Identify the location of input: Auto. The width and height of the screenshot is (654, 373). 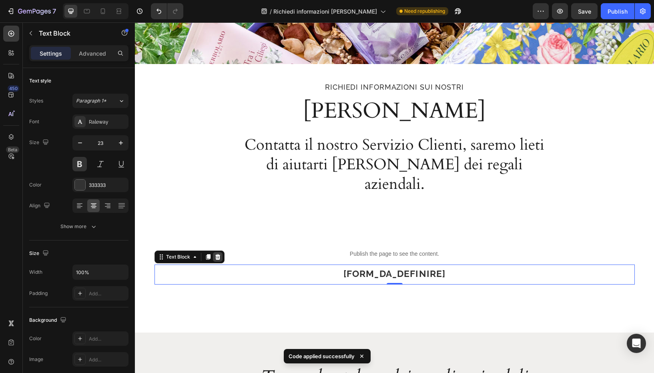
(100, 272).